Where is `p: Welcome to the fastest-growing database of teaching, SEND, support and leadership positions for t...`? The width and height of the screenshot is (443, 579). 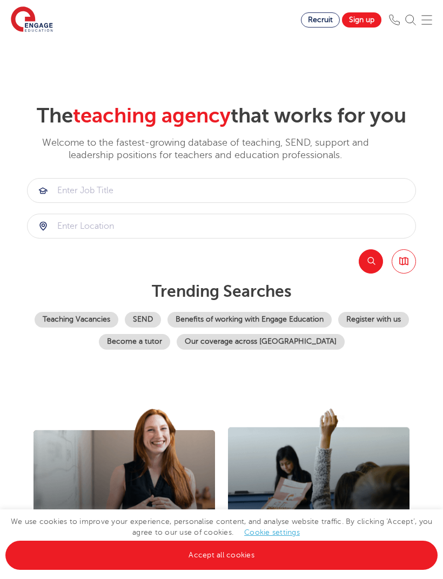 p: Welcome to the fastest-growing database of teaching, SEND, support and leadership positions for t... is located at coordinates (205, 149).